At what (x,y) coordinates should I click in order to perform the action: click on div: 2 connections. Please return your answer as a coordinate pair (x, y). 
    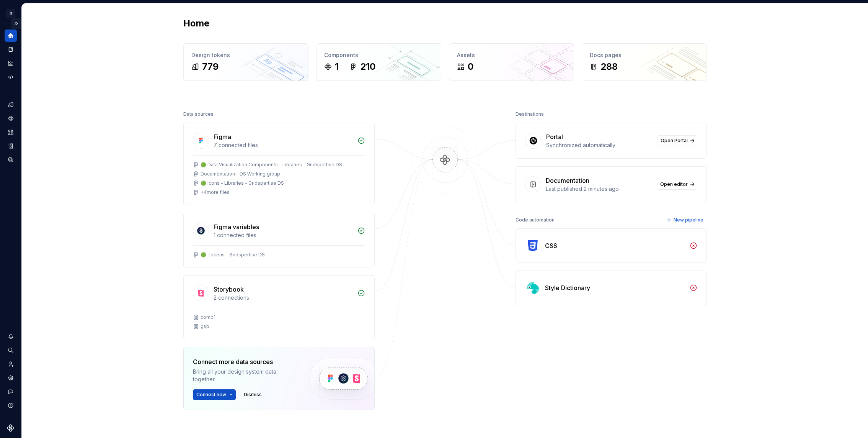
    Looking at the image, I should click on (284, 298).